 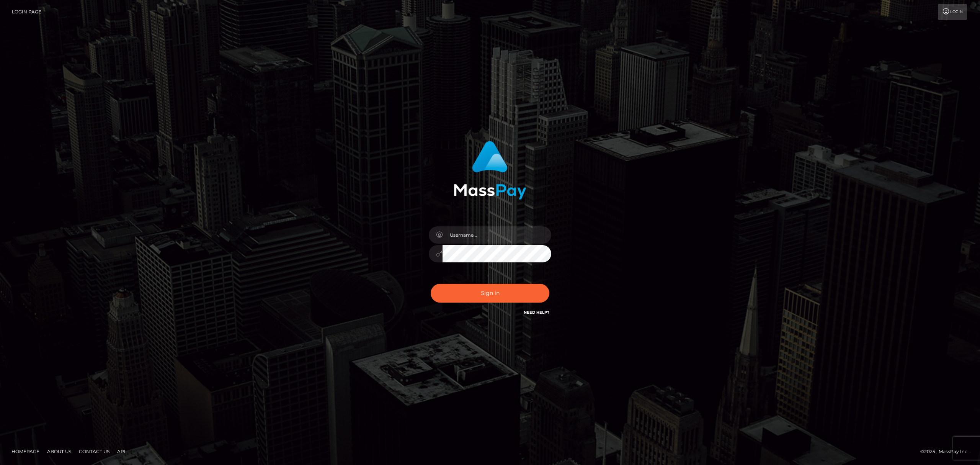 What do you see at coordinates (490, 293) in the screenshot?
I see `button: Sign in` at bounding box center [490, 293].